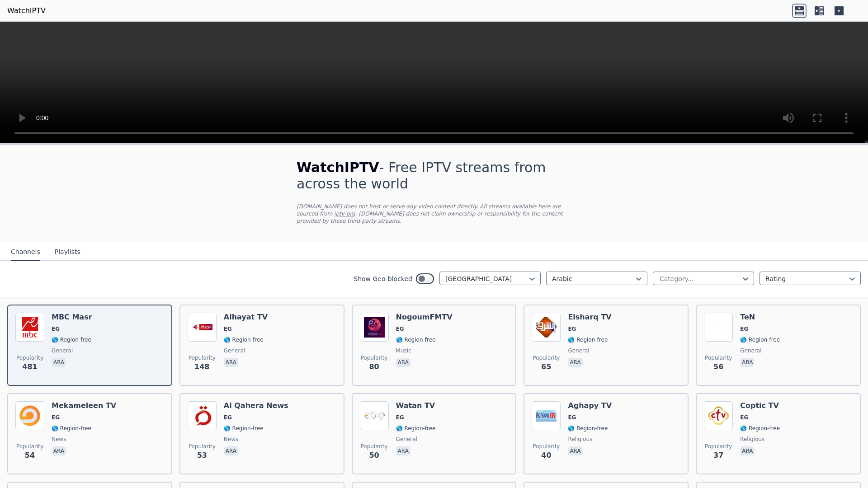 This screenshot has width=868, height=488. Describe the element at coordinates (246, 317) in the screenshot. I see `h6: Alhayat TV` at that location.